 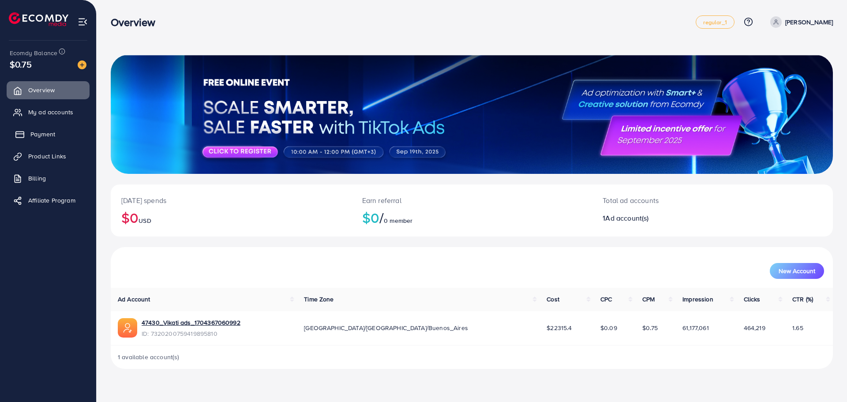 What do you see at coordinates (136, 22) in the screenshot?
I see `h3: Overview` at bounding box center [136, 22].